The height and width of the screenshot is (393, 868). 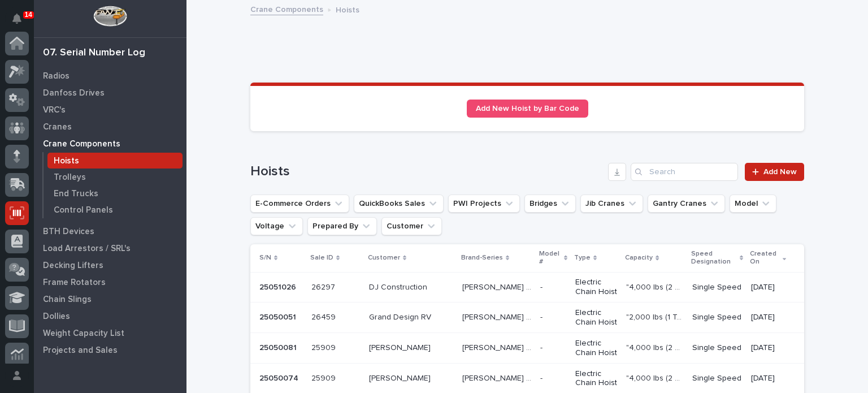 What do you see at coordinates (550, 203) in the screenshot?
I see `button: Bridges` at bounding box center [550, 203].